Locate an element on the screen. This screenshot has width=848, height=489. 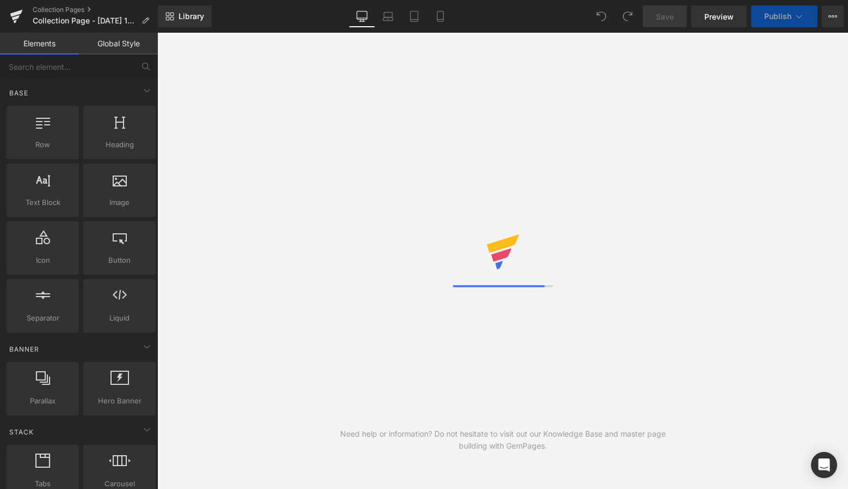
span: Row is located at coordinates (42, 144).